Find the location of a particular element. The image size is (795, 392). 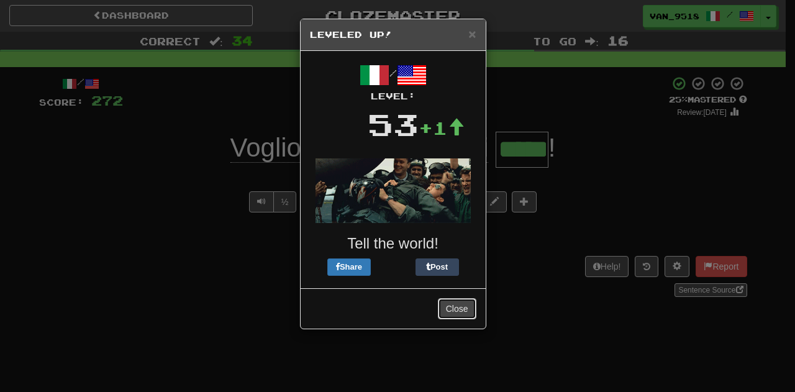

h3: Tell the world! is located at coordinates (393, 243).